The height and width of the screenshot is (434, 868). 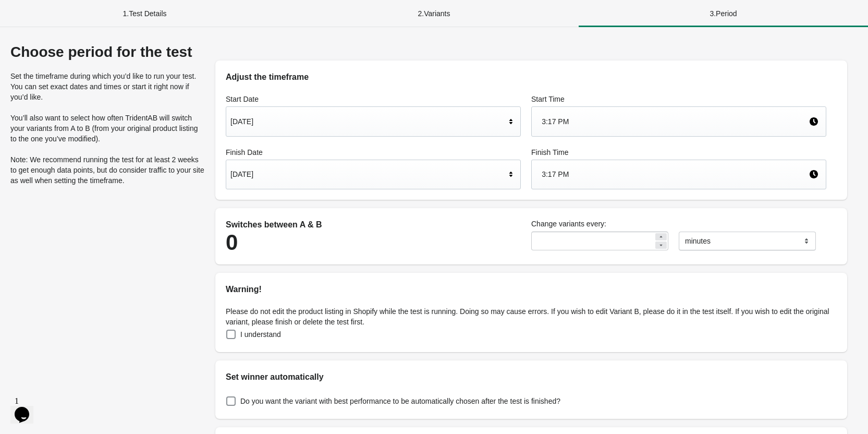 I want to click on label: Change variants every:, so click(x=679, y=224).